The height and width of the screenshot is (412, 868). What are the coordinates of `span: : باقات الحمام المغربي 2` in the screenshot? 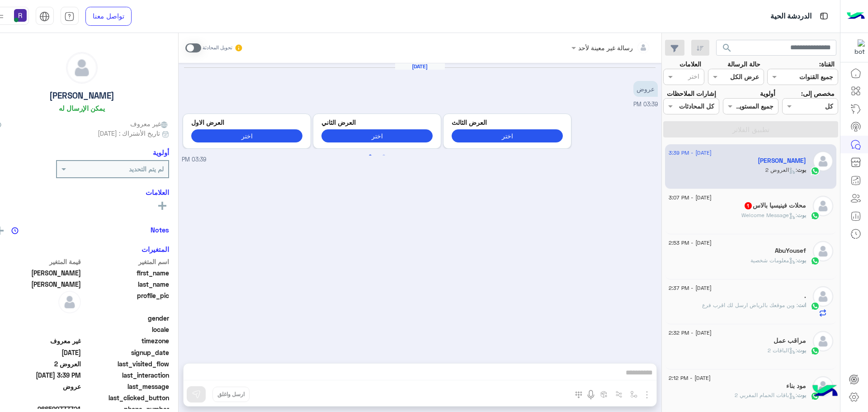 It's located at (765, 395).